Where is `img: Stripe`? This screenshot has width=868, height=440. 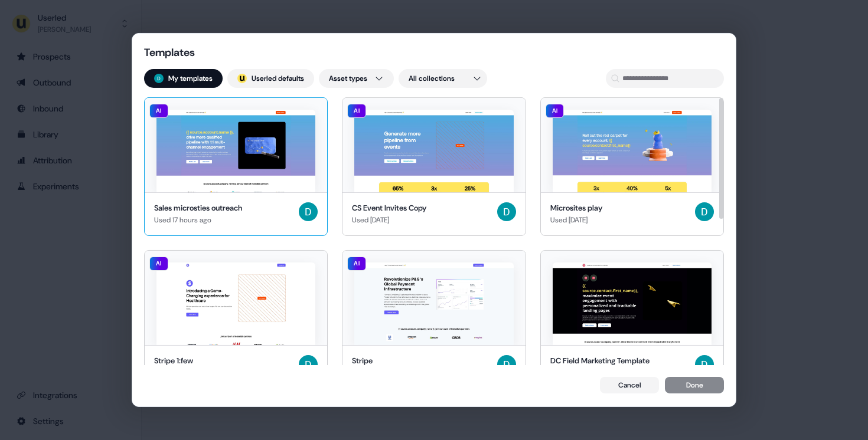 img: Stripe is located at coordinates (434, 304).